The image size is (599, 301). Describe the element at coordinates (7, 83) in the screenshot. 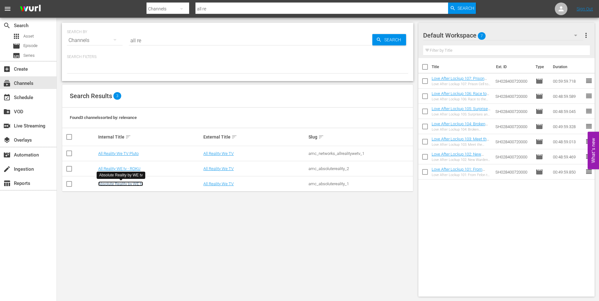

I see `span: Channels` at that location.